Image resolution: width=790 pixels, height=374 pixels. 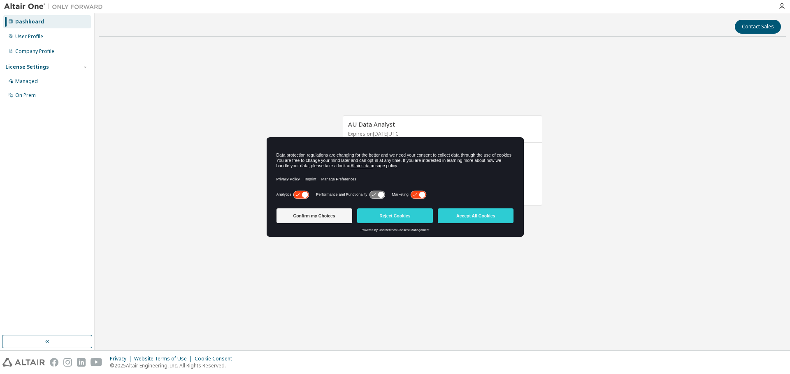 I want to click on div: User Profile, so click(x=29, y=37).